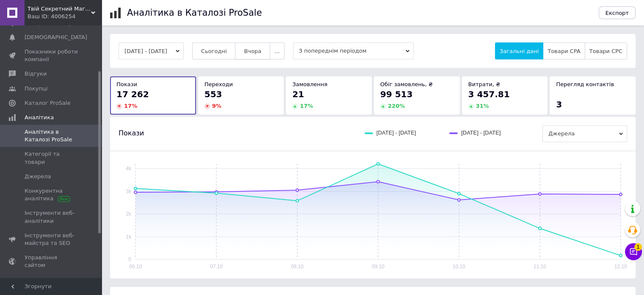 This screenshot has height=295, width=644. I want to click on span: Каталог ProSale, so click(47, 103).